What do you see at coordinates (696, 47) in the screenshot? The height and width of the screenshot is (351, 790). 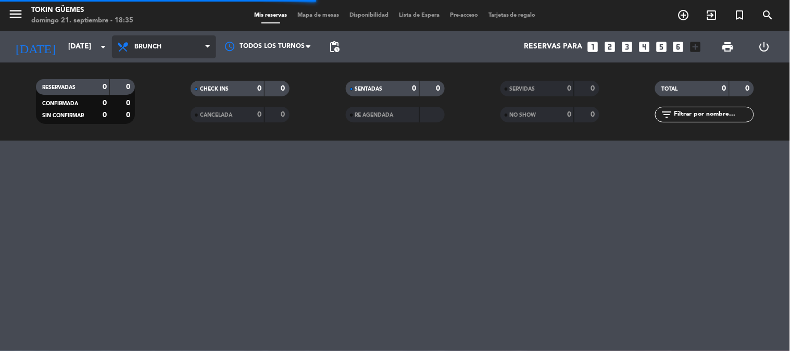 I see `i: add_box` at bounding box center [696, 47].